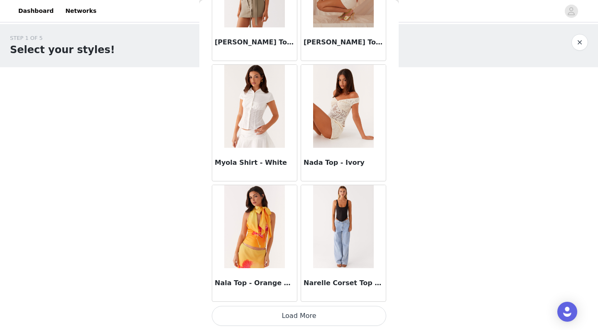 The image size is (598, 330). I want to click on h3: Nada Top - Ivory, so click(343, 163).